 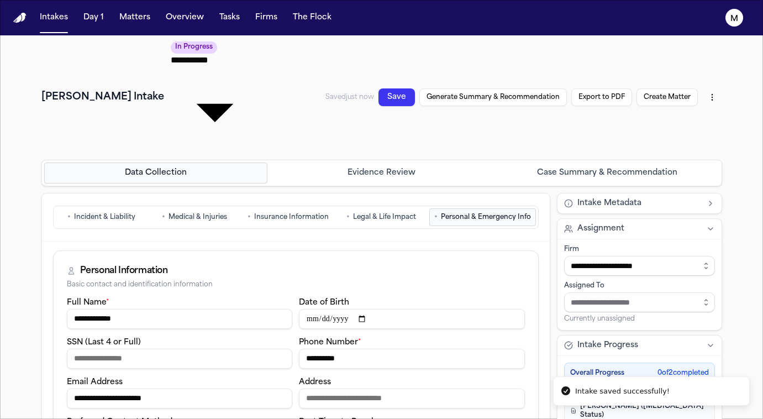 I want to click on div: Update intake status, so click(x=215, y=97).